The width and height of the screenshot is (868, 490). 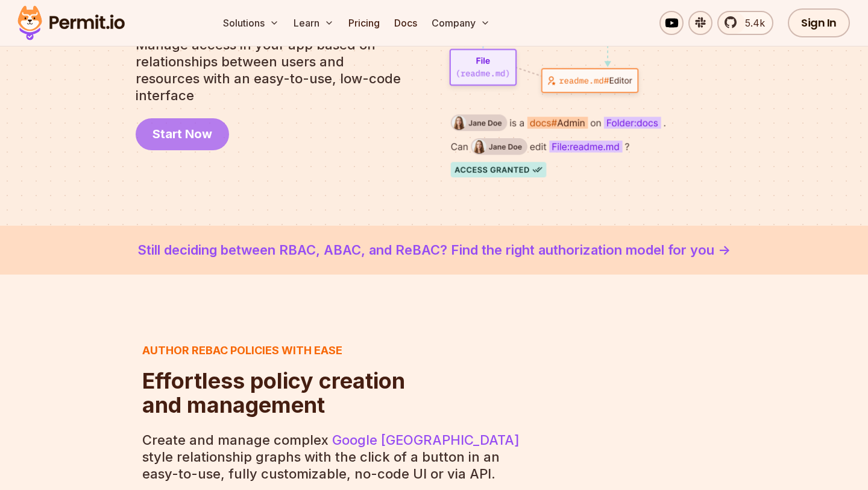 What do you see at coordinates (461, 23) in the screenshot?
I see `button: Company` at bounding box center [461, 23].